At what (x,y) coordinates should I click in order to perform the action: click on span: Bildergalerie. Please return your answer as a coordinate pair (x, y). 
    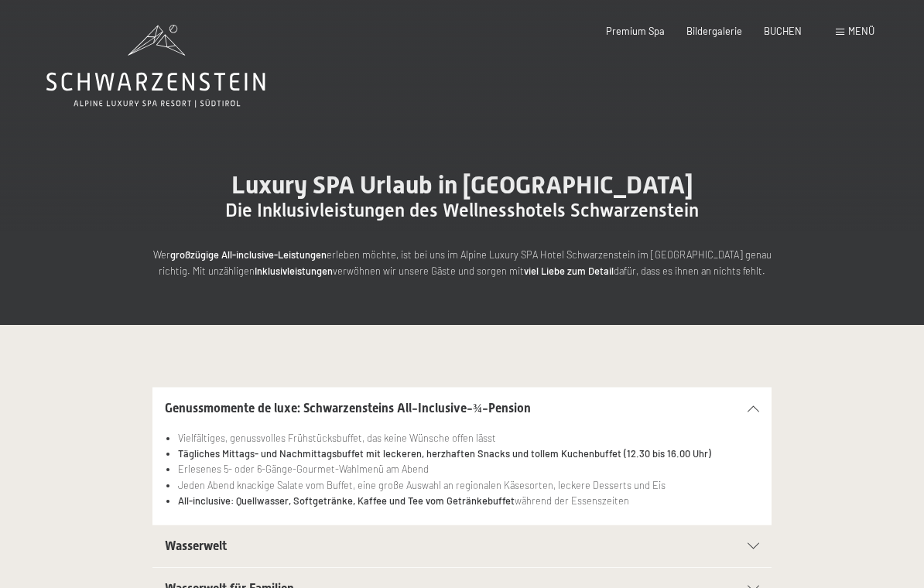
    Looking at the image, I should click on (715, 31).